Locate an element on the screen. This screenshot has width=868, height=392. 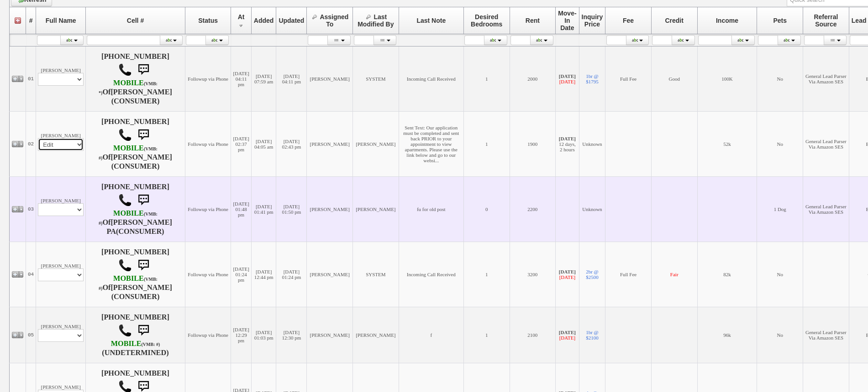
td: 1 is located at coordinates (486, 274).